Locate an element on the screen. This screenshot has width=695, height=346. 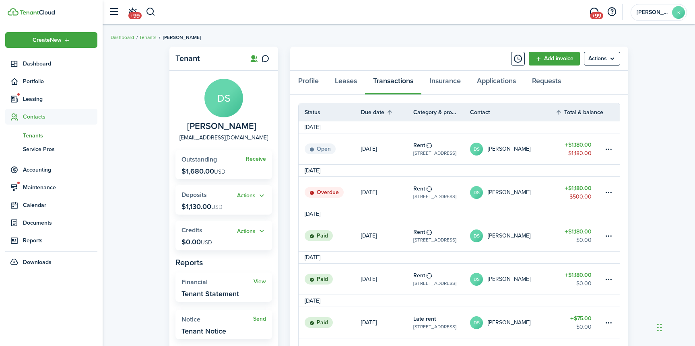
a: $75.00$0.00 is located at coordinates (579, 323).